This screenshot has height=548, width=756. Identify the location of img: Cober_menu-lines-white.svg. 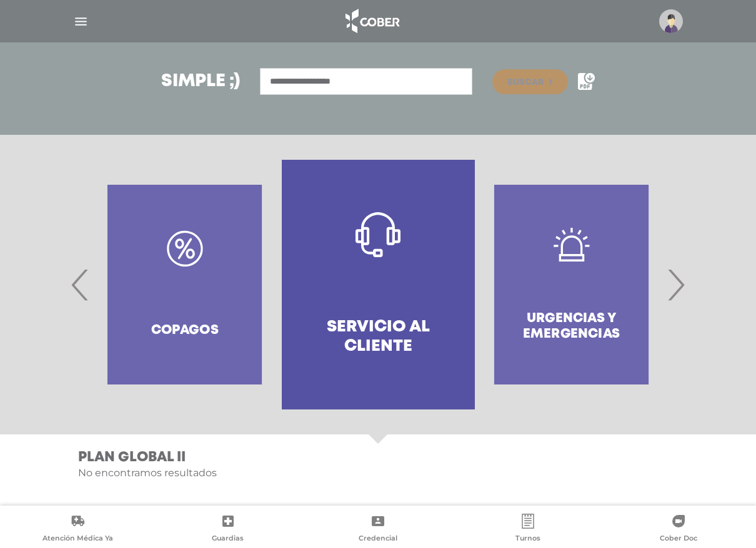
(80, 21).